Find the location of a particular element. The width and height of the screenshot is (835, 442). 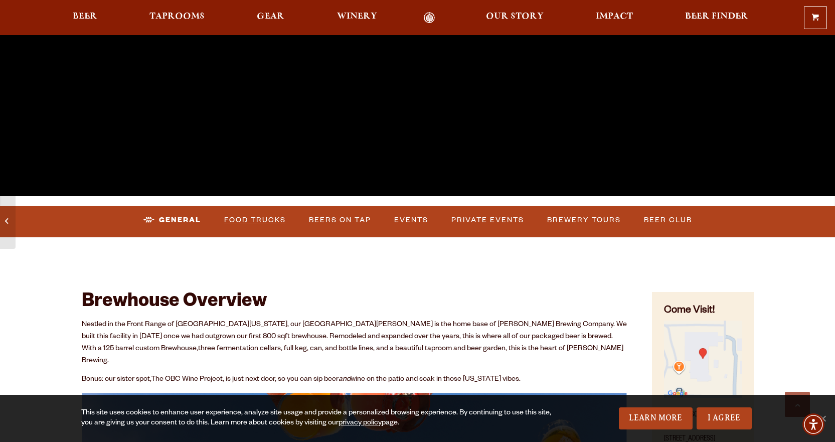

a: Beer is located at coordinates (85, 18).